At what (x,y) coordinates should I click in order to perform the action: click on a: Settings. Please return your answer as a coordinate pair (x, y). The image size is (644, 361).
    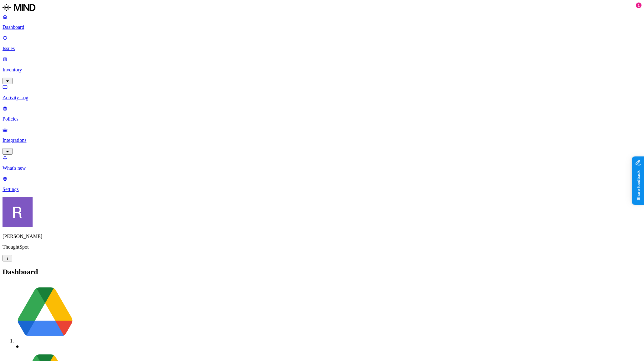
    Looking at the image, I should click on (322, 184).